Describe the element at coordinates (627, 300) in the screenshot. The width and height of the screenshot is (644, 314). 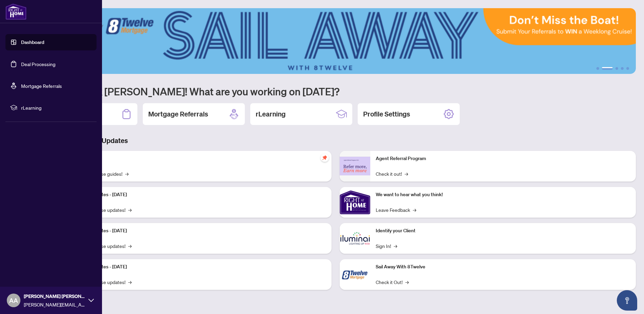
I see `button: Open asap` at that location.